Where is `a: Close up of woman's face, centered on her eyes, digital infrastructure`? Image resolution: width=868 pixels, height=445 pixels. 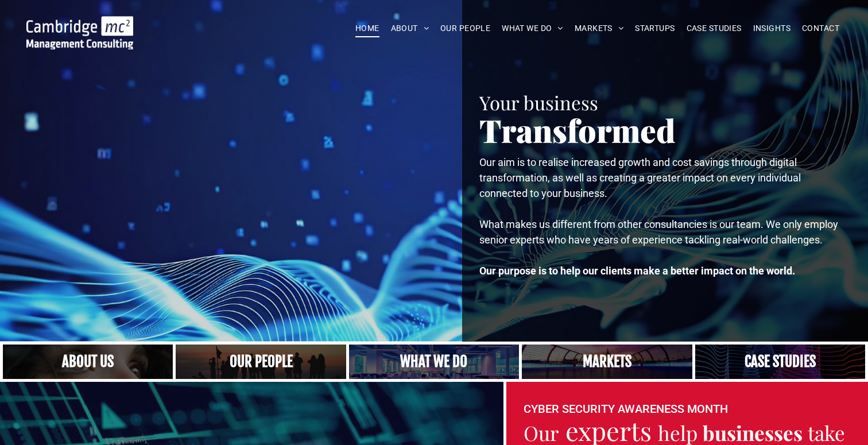 a: Close up of woman's face, centered on her eyes, digital infrastructure is located at coordinates (88, 362).